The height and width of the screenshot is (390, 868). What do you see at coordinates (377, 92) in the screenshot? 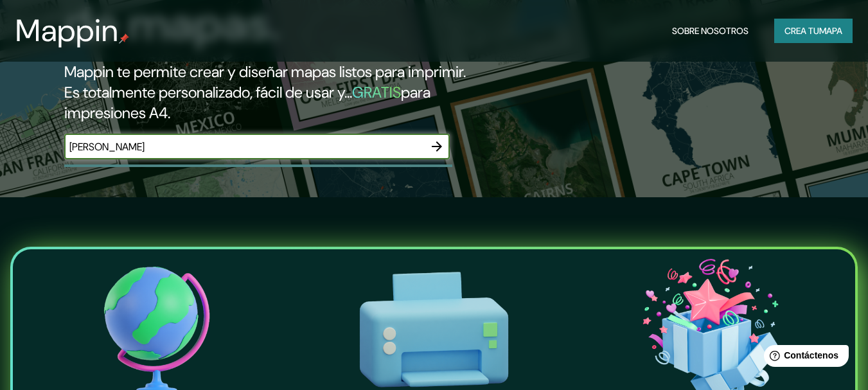
I see `font: GRATIS` at bounding box center [377, 92].